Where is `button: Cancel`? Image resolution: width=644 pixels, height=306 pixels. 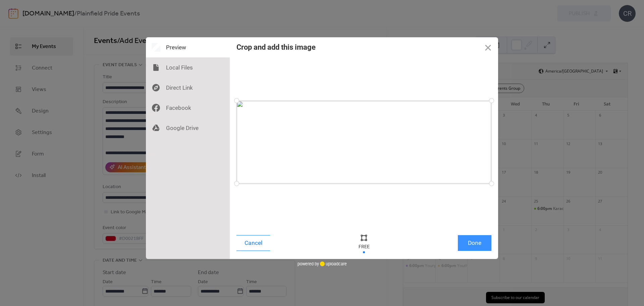 button: Cancel is located at coordinates (253, 243).